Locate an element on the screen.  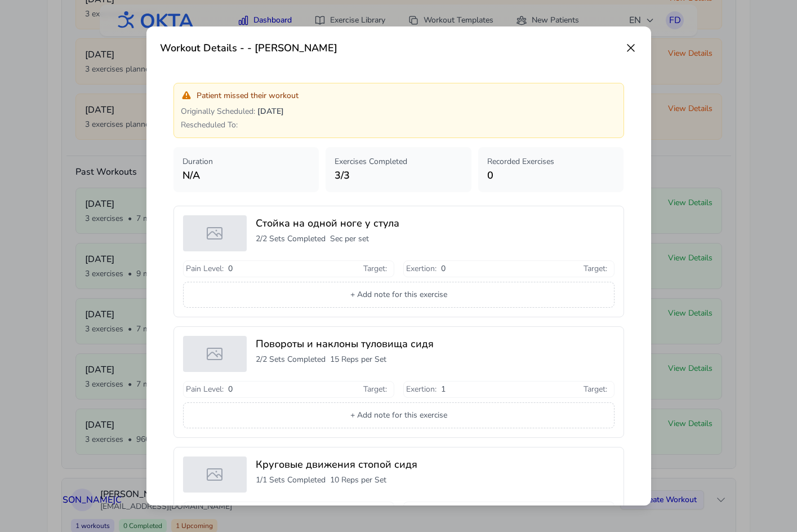
h3: Повороты и наклоны туловища сидя is located at coordinates (435, 344).